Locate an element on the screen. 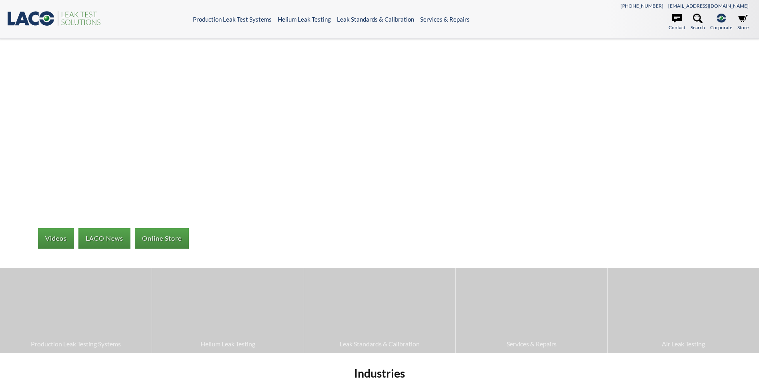  span: Corporate is located at coordinates (721, 27).